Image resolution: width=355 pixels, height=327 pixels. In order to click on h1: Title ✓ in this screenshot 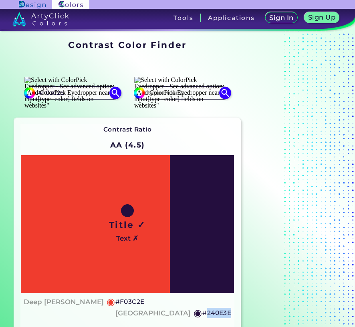, I will do `click(127, 225)`.